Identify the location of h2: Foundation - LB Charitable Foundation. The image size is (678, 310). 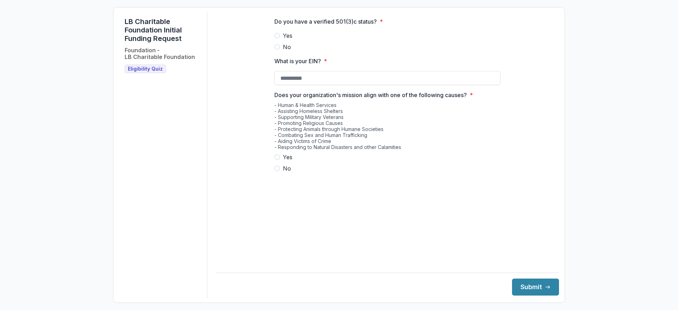
(160, 54).